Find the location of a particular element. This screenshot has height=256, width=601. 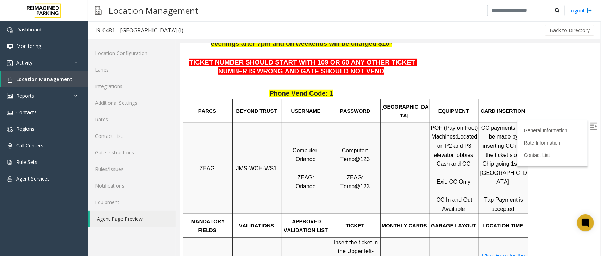

span: on P2 and P3 elevator lobbies is located at coordinates (274, 107).